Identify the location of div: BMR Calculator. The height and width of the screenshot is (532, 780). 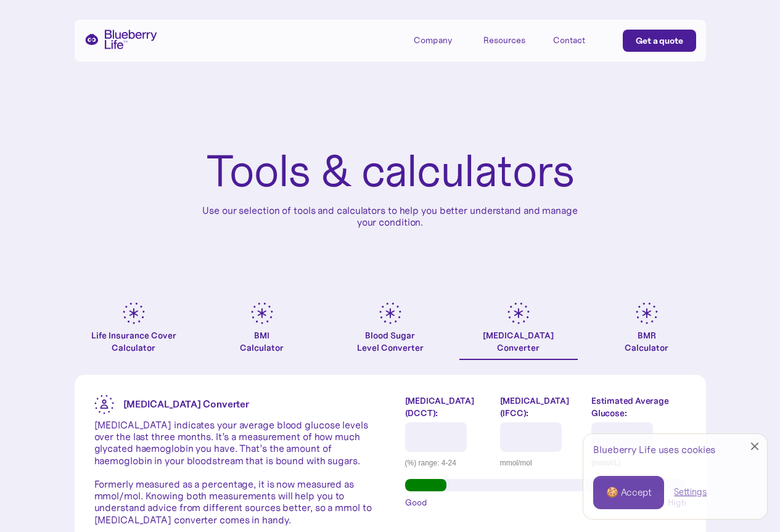
(647, 341).